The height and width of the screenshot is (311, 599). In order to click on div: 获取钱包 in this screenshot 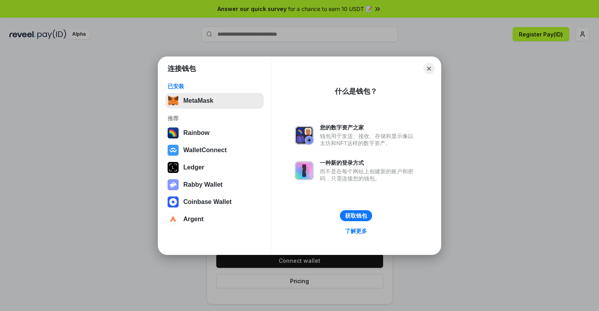, I will do `click(356, 216)`.